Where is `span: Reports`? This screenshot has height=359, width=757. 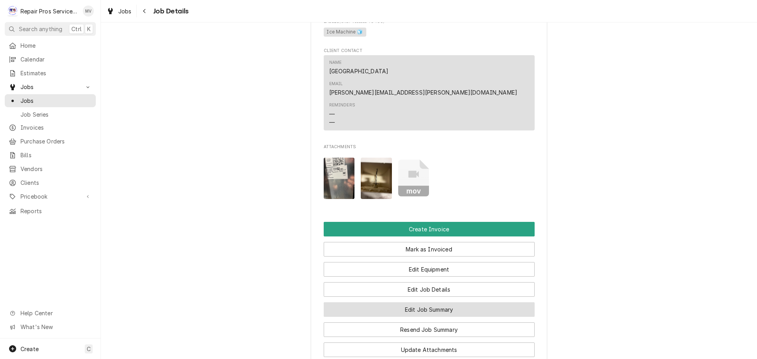 span: Reports is located at coordinates (56, 211).